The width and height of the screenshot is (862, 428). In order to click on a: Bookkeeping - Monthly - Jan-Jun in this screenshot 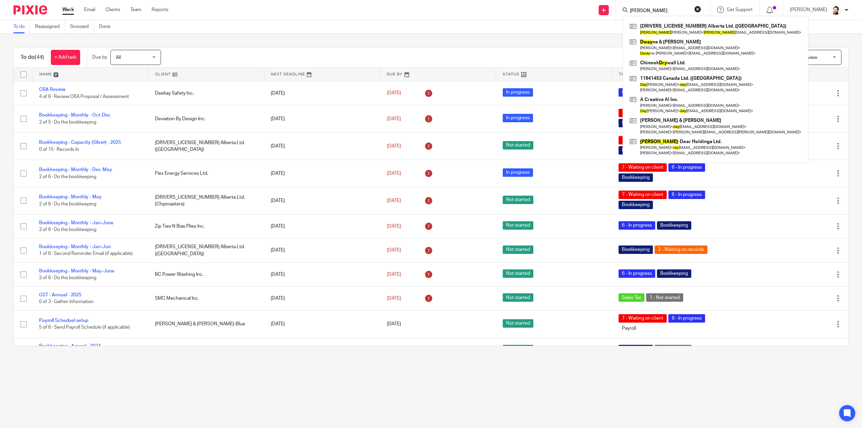, I will do `click(75, 247)`.